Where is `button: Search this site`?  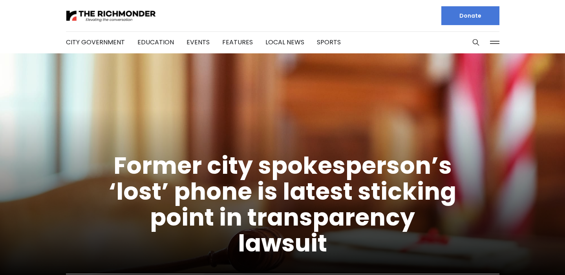
button: Search this site is located at coordinates (476, 42).